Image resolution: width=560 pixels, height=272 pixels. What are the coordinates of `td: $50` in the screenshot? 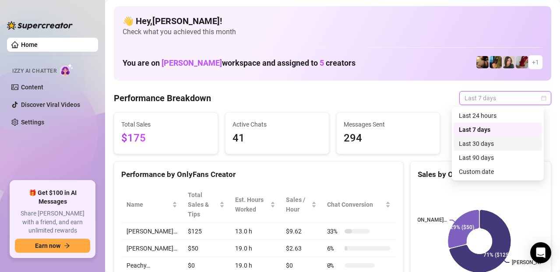 It's located at (206, 248).